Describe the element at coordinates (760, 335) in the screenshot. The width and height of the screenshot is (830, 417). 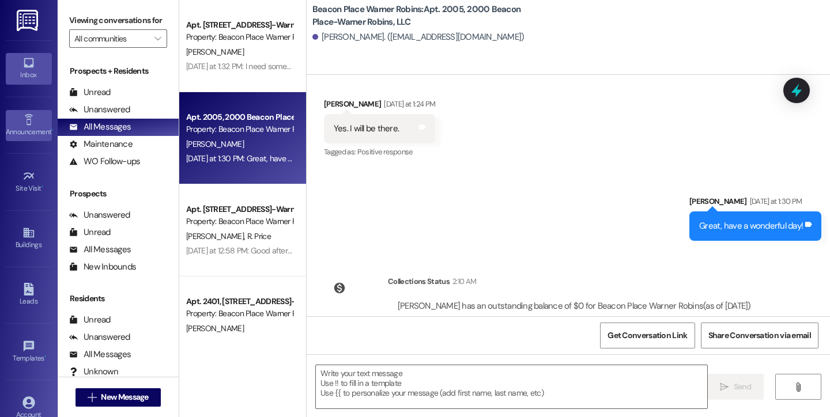
I see `button: Share Conversation via email` at that location.